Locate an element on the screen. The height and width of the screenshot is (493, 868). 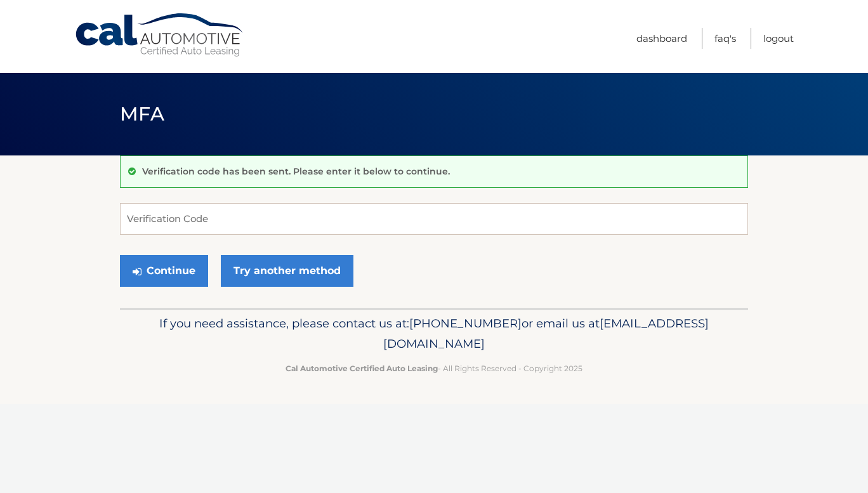
button: Continue is located at coordinates (164, 271).